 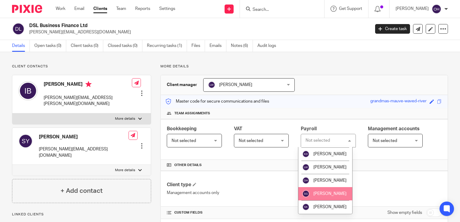 I want to click on i: Primary, so click(x=89, y=84).